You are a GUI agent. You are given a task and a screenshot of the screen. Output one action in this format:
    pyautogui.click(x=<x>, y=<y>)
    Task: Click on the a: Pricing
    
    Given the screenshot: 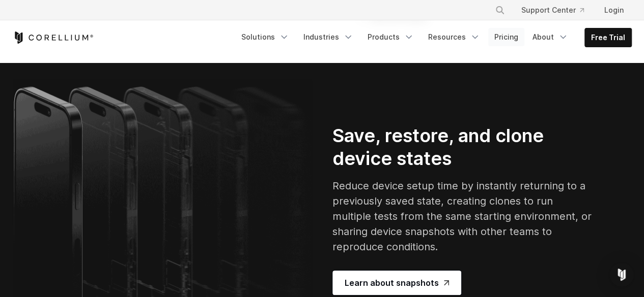 What is the action you would take?
    pyautogui.click(x=506, y=37)
    